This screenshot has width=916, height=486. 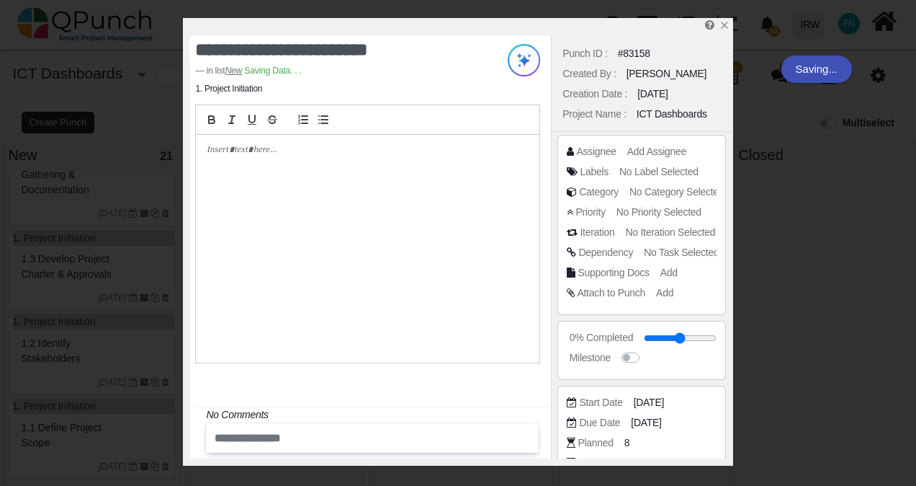 What do you see at coordinates (817, 69) in the screenshot?
I see `div: Saving...` at bounding box center [817, 69].